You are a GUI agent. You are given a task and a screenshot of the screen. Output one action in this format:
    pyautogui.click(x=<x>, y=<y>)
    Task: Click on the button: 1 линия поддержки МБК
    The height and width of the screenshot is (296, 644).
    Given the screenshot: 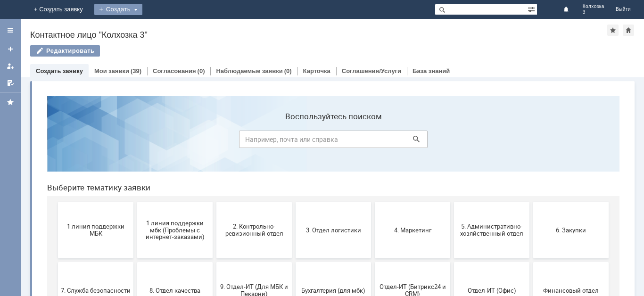 What is the action you would take?
    pyautogui.click(x=56, y=141)
    